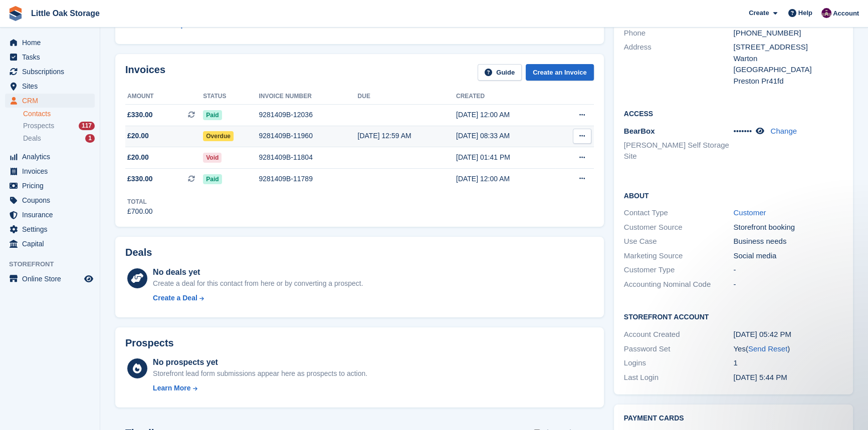  What do you see at coordinates (678, 228) in the screenshot?
I see `div: Customer Source` at bounding box center [678, 228].